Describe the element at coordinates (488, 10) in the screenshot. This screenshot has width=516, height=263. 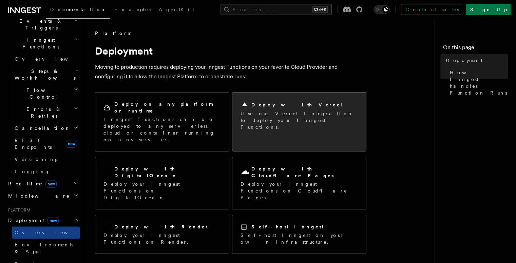
I see `a: Sign Up` at that location.